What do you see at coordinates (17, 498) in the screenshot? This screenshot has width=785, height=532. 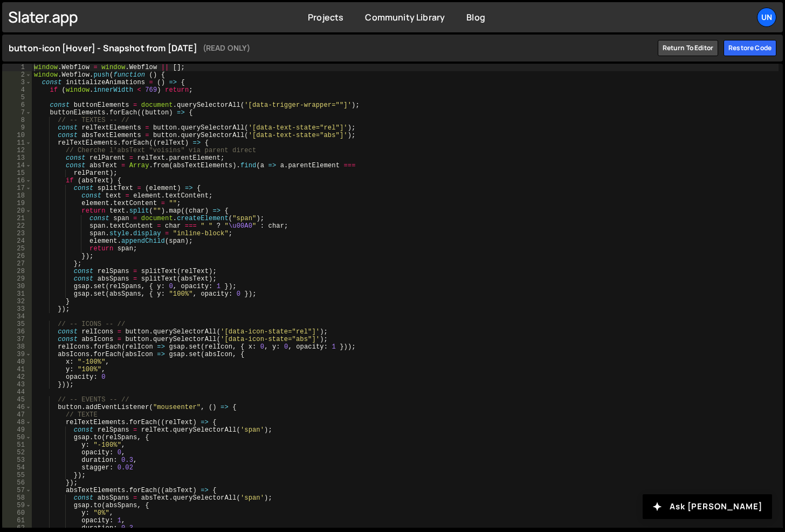 I see `div: 58` at bounding box center [17, 498].